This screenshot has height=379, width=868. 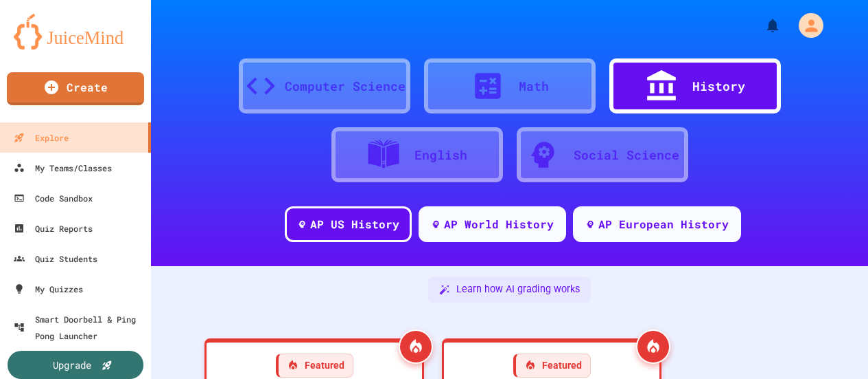 What do you see at coordinates (41, 137) in the screenshot?
I see `div: Explore` at bounding box center [41, 137].